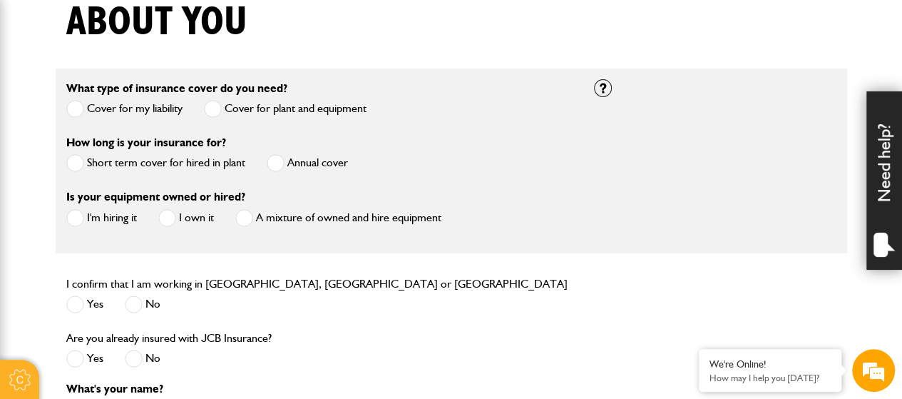  I want to click on div: Need help?, so click(884, 180).